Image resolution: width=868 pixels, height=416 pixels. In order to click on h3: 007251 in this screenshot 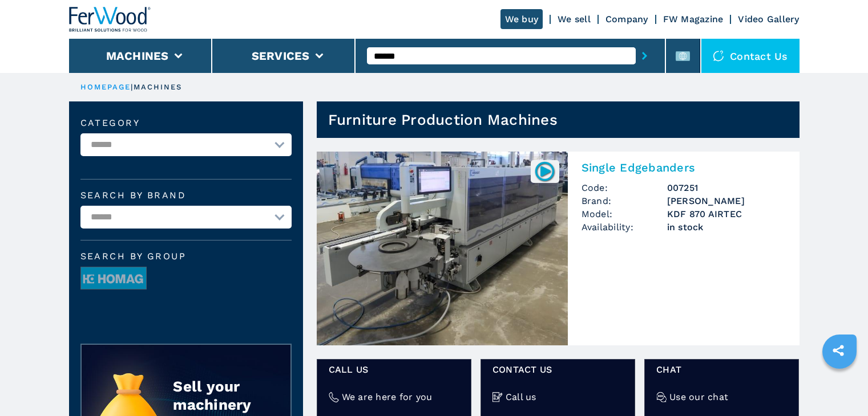, I will do `click(727, 187)`.